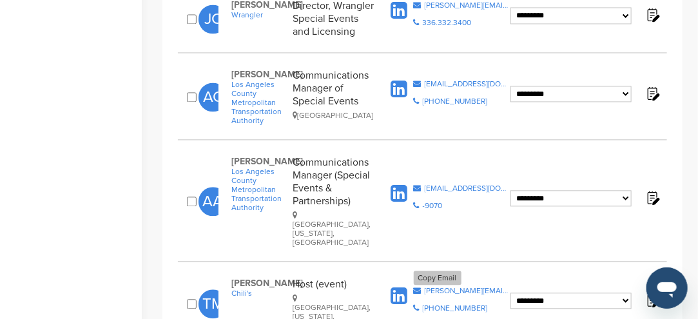 Image resolution: width=698 pixels, height=319 pixels. Describe the element at coordinates (447, 23) in the screenshot. I see `div: 336.332.3400` at that location.